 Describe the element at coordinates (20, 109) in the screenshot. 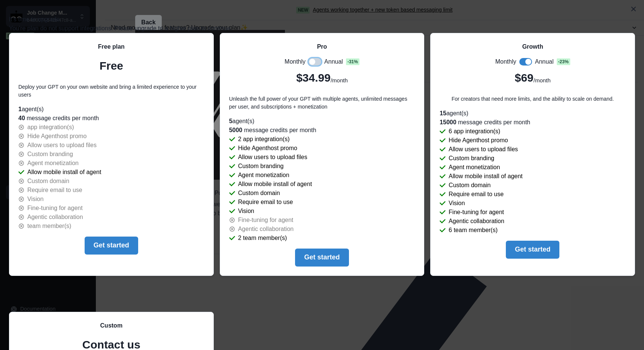

I see `span: 1` at that location.